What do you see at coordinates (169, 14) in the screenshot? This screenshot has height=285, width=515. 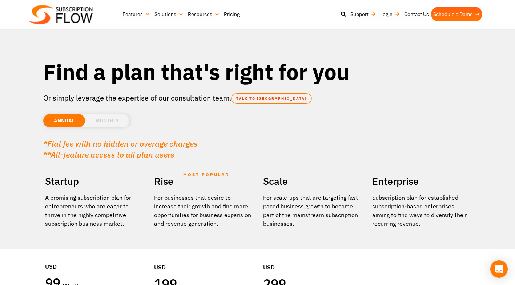 I see `a: Solutions` at bounding box center [169, 14].